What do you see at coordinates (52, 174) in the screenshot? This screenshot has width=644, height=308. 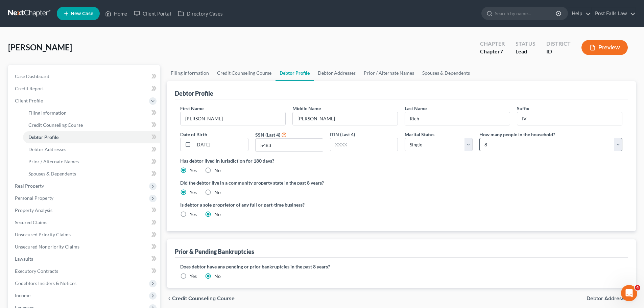 I see `span: Spouses & Dependents` at bounding box center [52, 174].